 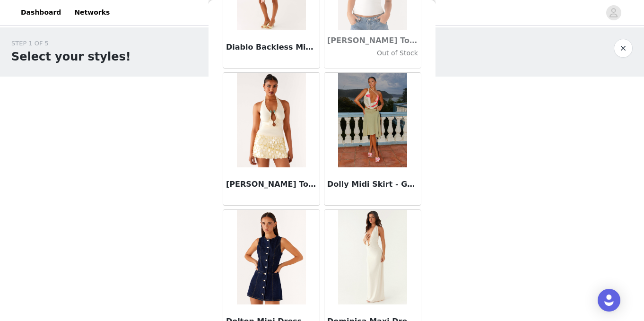 I want to click on img: Diego Halter Top - Yellow, so click(x=271, y=120).